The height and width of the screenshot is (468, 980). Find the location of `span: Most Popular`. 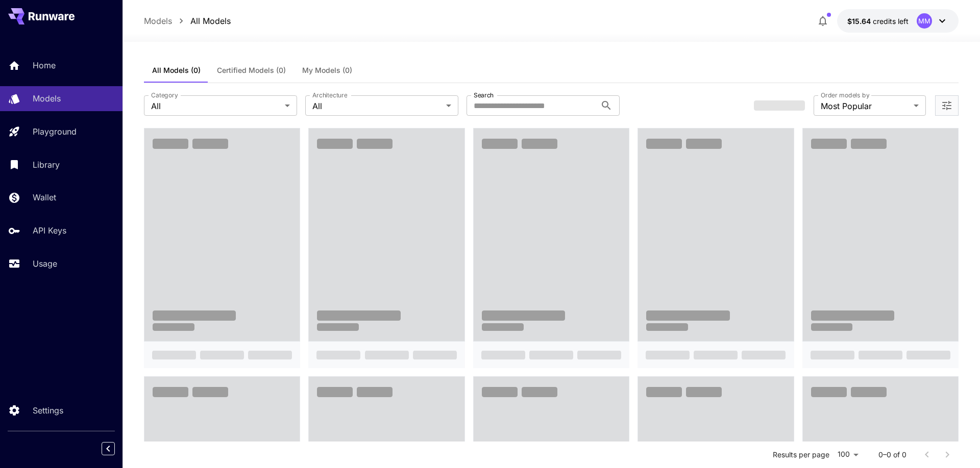

span: Most Popular is located at coordinates (865, 106).